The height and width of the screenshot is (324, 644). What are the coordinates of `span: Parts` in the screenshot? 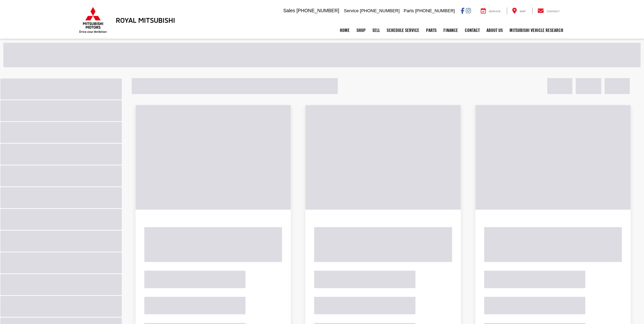 It's located at (408, 10).